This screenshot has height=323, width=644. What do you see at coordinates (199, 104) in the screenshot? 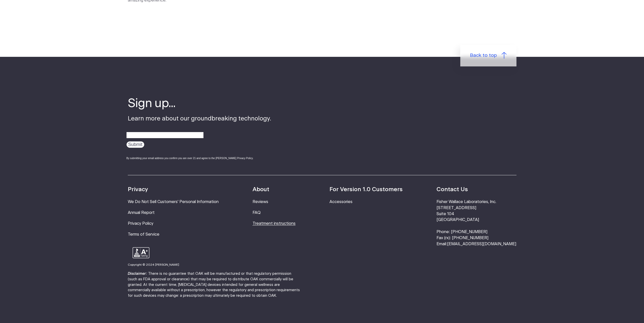
I see `h4: Sign up...` at bounding box center [199, 104].